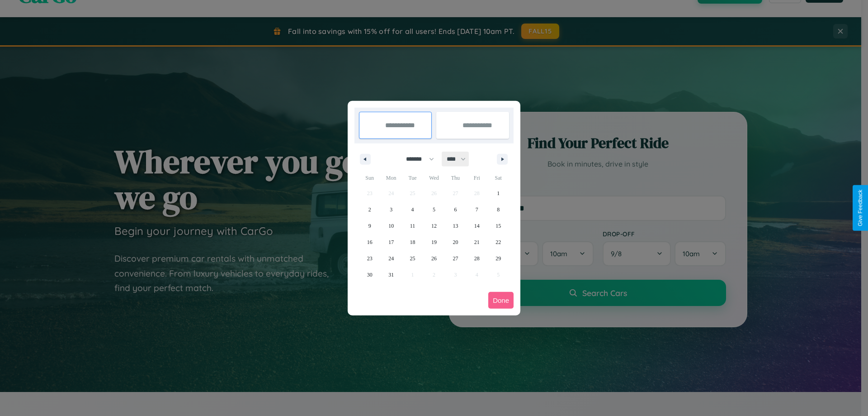  I want to click on button: 28, so click(477, 259).